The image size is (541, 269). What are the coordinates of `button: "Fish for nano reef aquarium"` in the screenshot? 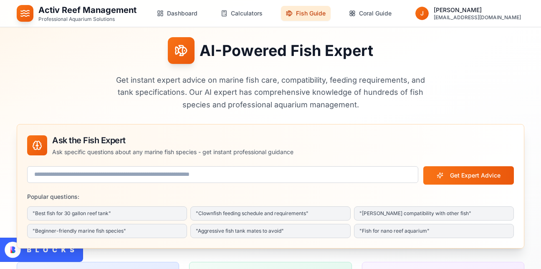 It's located at (434, 231).